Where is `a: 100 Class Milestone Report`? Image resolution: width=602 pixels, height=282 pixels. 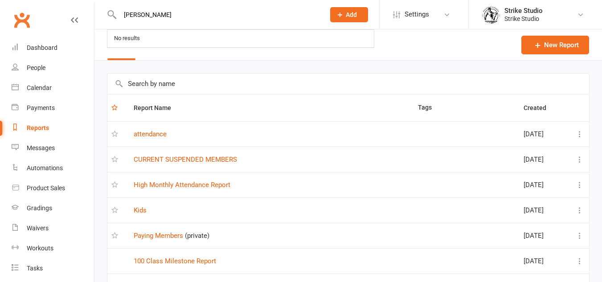
a: 100 Class Milestone Report is located at coordinates (175, 261).